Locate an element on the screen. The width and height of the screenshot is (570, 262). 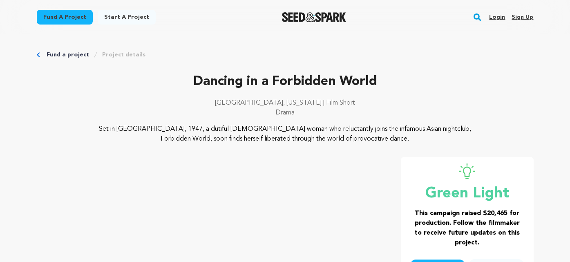
a: Seed&Spark Homepage is located at coordinates (314, 17).